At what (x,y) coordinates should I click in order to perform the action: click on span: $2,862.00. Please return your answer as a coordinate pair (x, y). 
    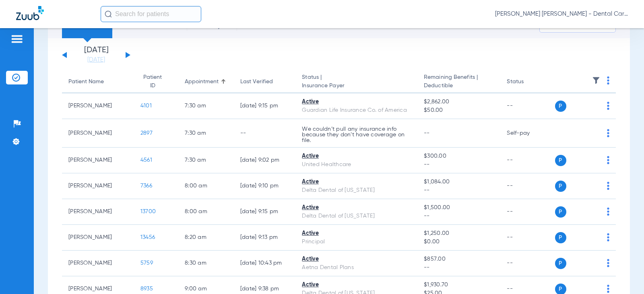
    Looking at the image, I should click on (459, 101).